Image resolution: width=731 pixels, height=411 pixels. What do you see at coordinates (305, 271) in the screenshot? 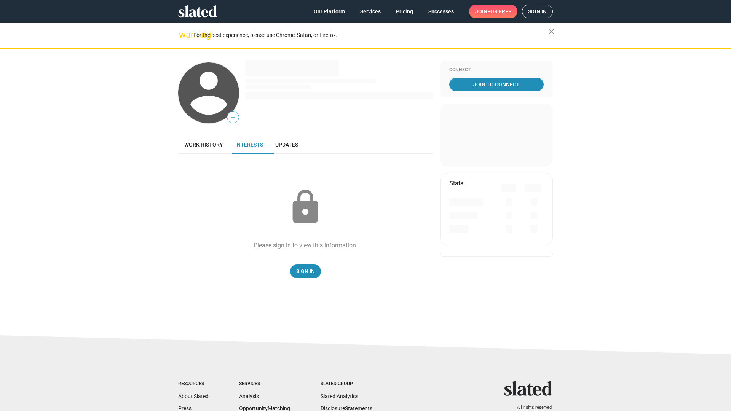
I see `a: Sign In` at bounding box center [305, 271].